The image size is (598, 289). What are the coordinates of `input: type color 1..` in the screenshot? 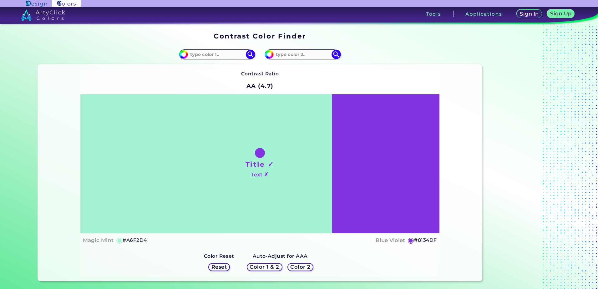 It's located at (217, 54).